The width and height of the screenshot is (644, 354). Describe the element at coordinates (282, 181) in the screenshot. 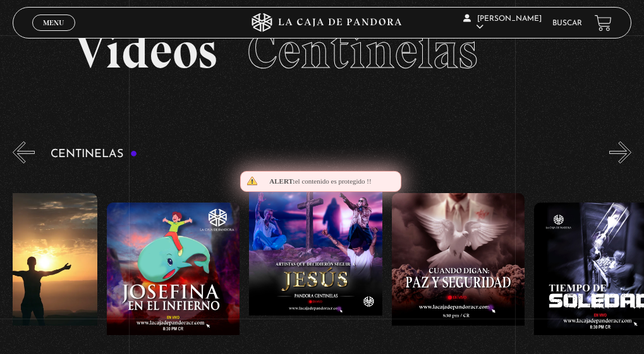

I see `span: Alert:` at that location.